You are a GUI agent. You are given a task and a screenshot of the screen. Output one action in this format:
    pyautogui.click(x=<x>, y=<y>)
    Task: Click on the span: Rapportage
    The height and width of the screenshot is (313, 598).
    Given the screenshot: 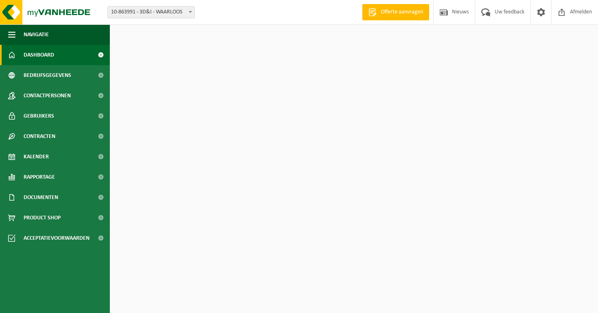 What is the action you would take?
    pyautogui.click(x=39, y=177)
    